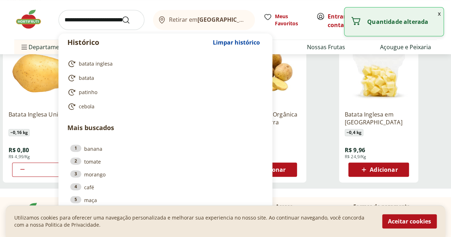  Describe the element at coordinates (164, 92) in the screenshot. I see `a: patinho` at that location.